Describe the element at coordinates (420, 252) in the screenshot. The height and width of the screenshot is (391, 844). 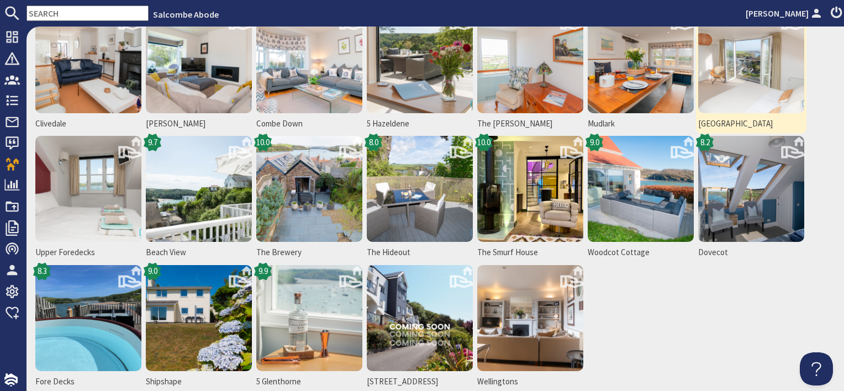
I see `span: The Hideout` at that location.